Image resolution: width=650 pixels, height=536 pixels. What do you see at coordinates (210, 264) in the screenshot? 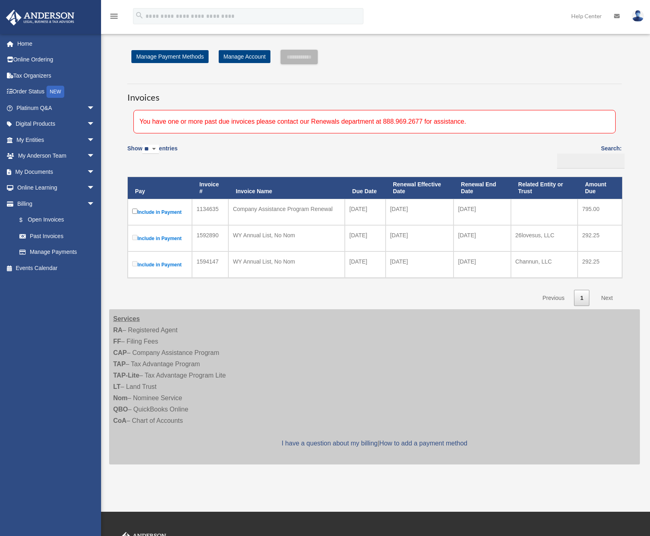
I see `td: 1594147` at bounding box center [210, 264].